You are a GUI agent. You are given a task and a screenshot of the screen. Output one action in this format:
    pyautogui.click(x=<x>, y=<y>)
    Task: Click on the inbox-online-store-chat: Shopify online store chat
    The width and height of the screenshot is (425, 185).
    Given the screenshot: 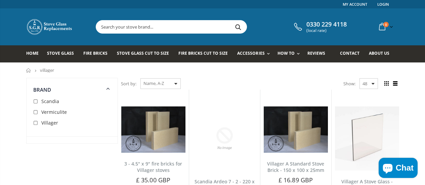 What is the action you would take?
    pyautogui.click(x=398, y=168)
    